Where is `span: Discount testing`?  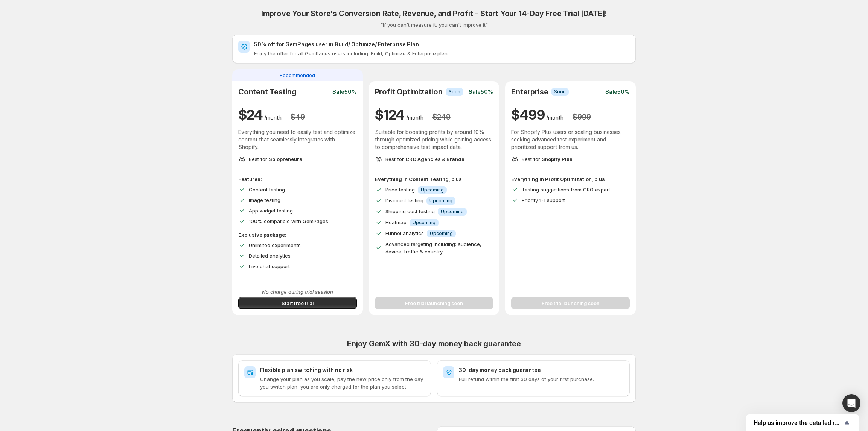
span: Discount testing is located at coordinates (404, 200).